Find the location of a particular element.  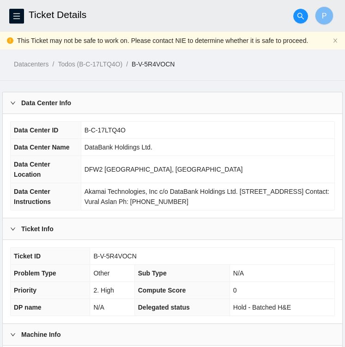

b: Machine Info is located at coordinates (41, 334).